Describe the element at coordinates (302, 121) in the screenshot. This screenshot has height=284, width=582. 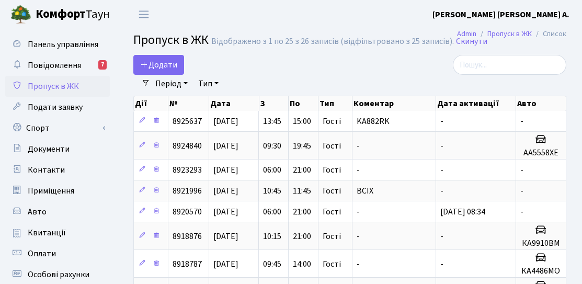
I see `span: 15:00` at that location.